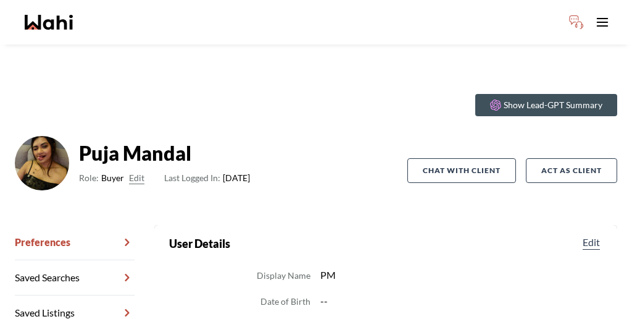 This screenshot has width=632, height=319. I want to click on p: Show Lead-GPT Summary, so click(553, 105).